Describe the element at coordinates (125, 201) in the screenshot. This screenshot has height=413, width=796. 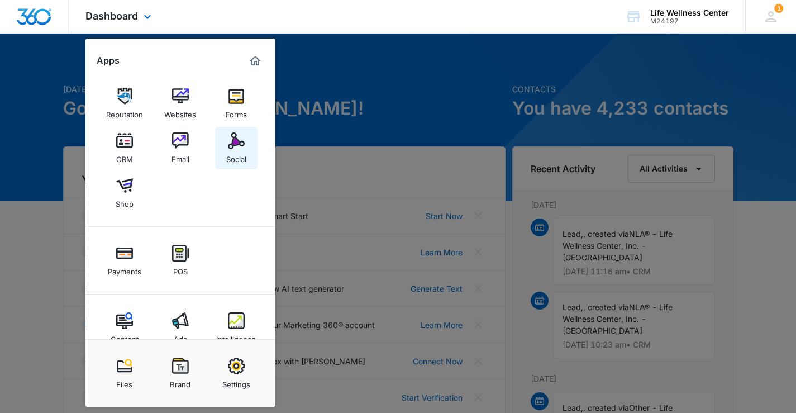
I see `div: Shop` at that location.